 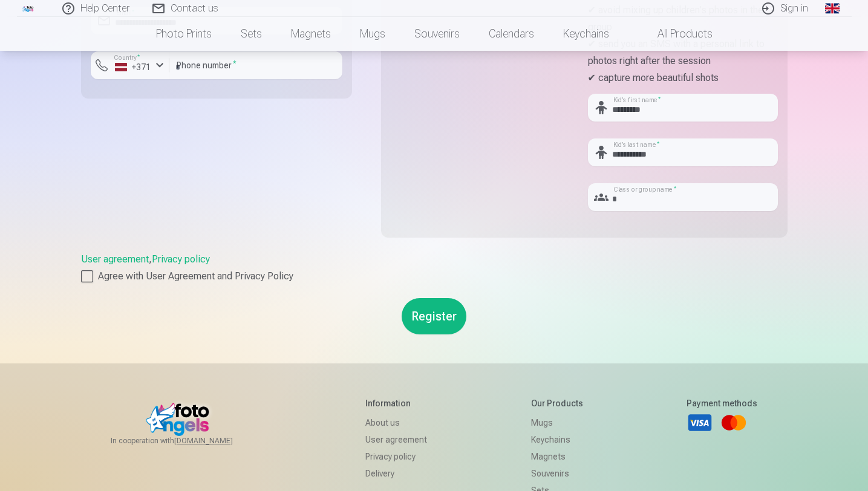 What do you see at coordinates (700, 423) in the screenshot?
I see `a: Visa` at bounding box center [700, 423].